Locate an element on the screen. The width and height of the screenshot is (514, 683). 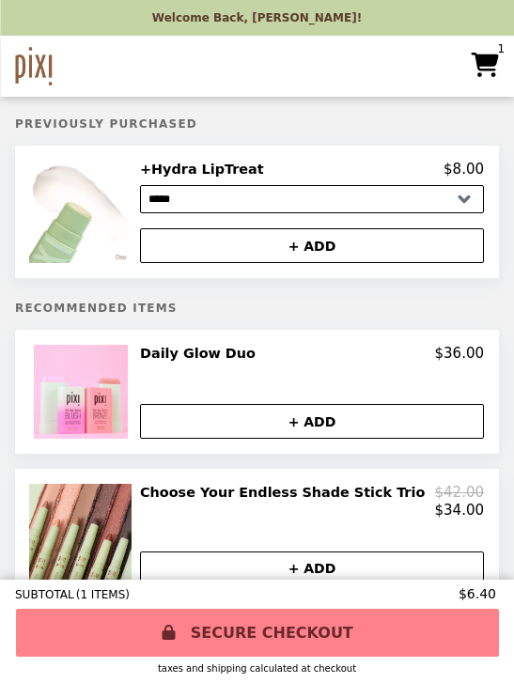
span: 1 is located at coordinates (501, 49).